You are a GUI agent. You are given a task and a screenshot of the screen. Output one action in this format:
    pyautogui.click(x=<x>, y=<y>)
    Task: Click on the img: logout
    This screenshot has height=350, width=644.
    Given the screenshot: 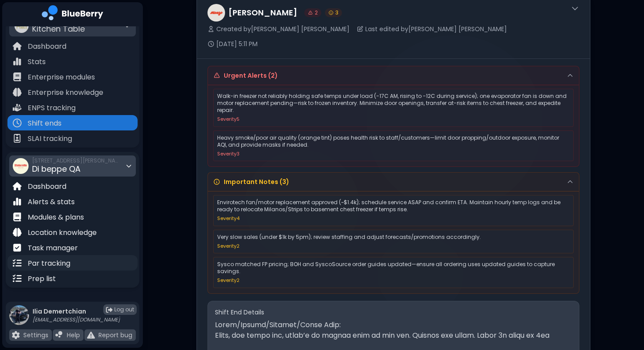 What is the action you would take?
    pyautogui.click(x=109, y=310)
    